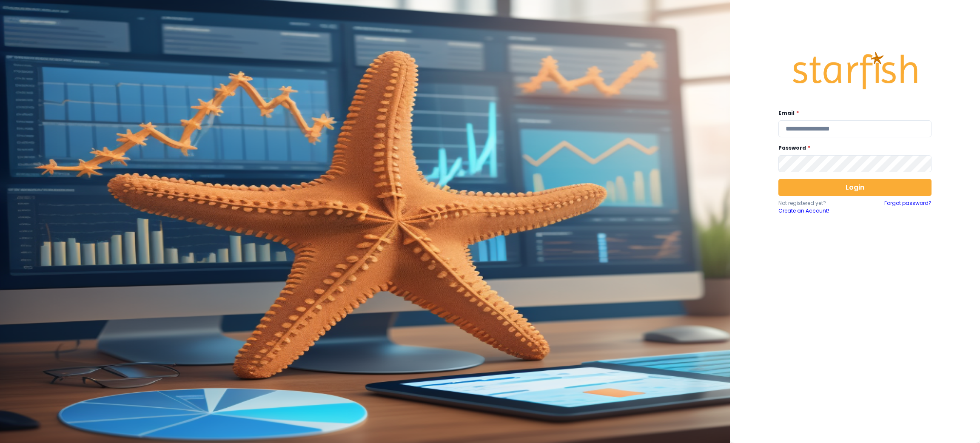  What do you see at coordinates (855, 187) in the screenshot?
I see `button: Login` at bounding box center [855, 187].